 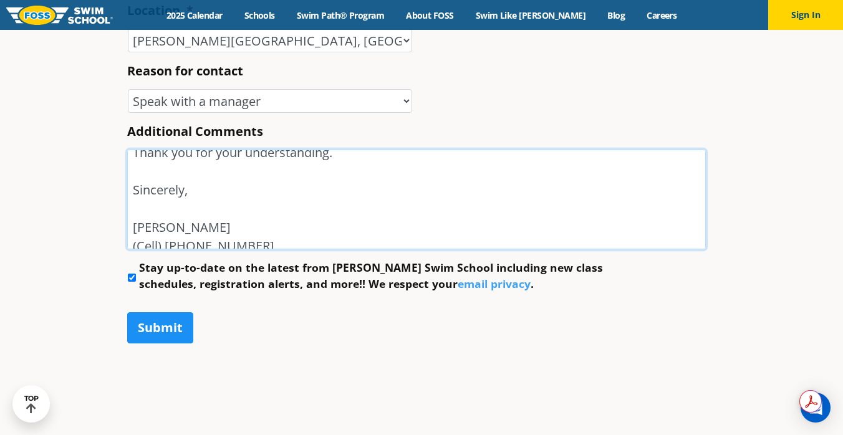 What do you see at coordinates (160, 328) in the screenshot?
I see `input: Submit` at bounding box center [160, 328].